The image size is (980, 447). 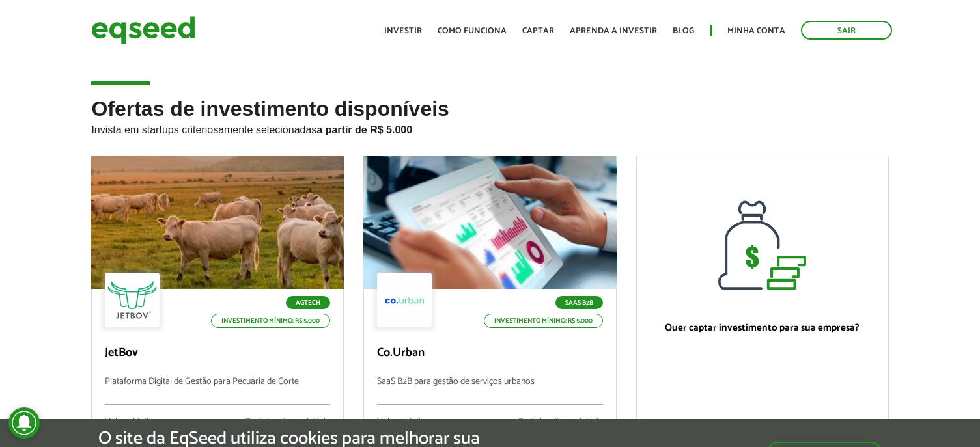 What do you see at coordinates (308, 302) in the screenshot?
I see `p: Agtech` at bounding box center [308, 302].